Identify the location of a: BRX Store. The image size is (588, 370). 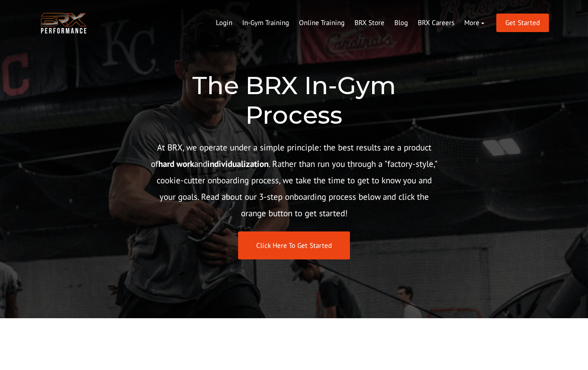
(369, 23).